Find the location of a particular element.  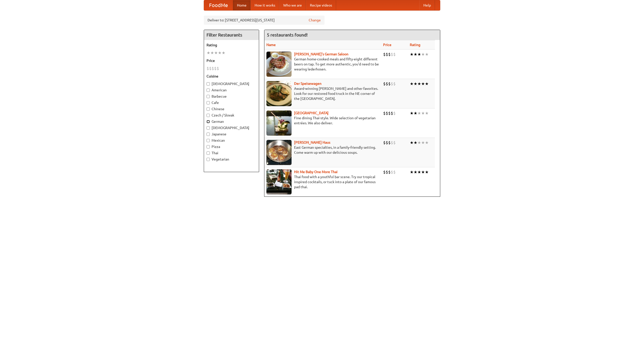

p: Thai food with a youthful bar scene. Try our tropical inspired cocktails, or tuck into a plate of... is located at coordinates (323, 182).